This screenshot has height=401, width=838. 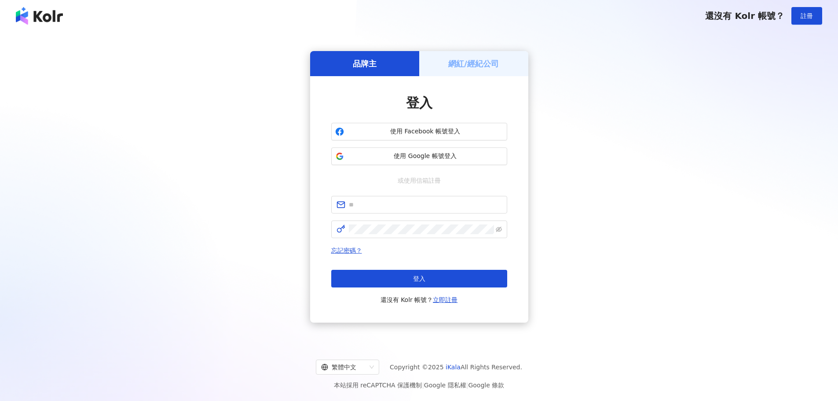 What do you see at coordinates (344, 367) in the screenshot?
I see `div: 繁體中文` at bounding box center [344, 367].